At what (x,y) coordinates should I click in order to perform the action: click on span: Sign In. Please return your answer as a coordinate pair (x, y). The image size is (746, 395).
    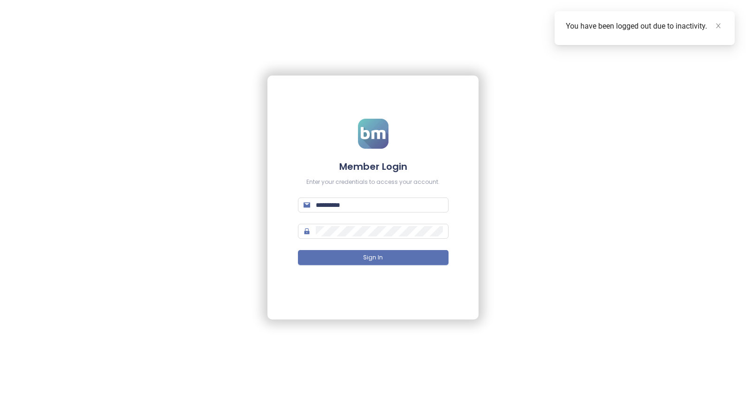
    Looking at the image, I should click on (373, 258).